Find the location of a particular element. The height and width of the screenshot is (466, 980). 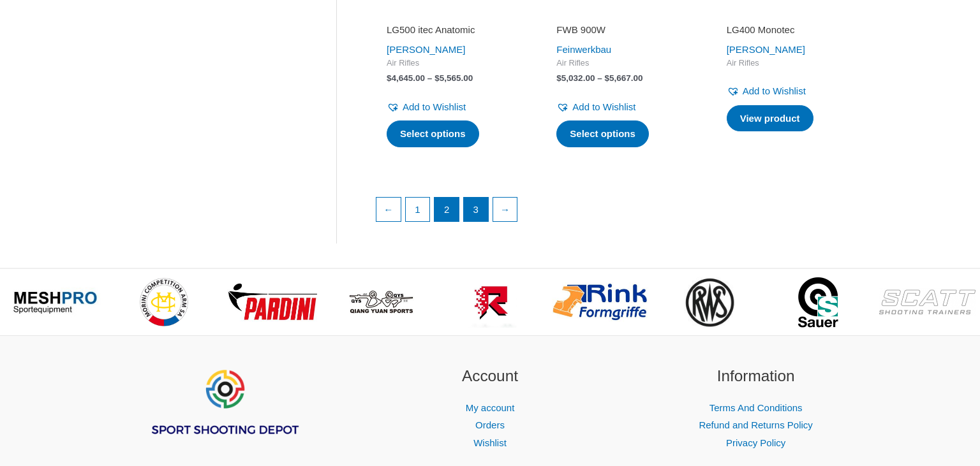

aside: Footer Widget 3 is located at coordinates (755, 408).